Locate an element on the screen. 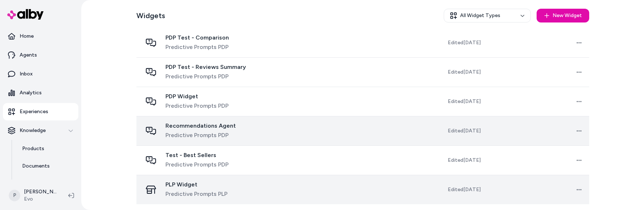  button: Knowledge is located at coordinates (40, 130).